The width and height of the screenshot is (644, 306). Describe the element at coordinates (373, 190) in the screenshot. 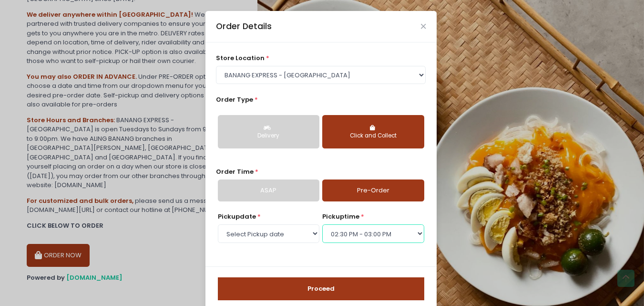

I see `a: Pre-Order` at that location.